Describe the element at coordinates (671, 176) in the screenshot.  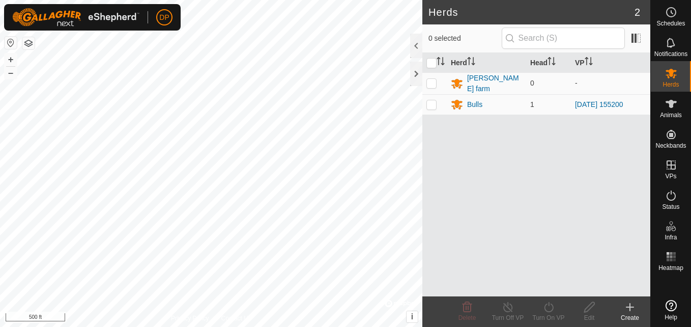
I see `span: VPs` at that location.